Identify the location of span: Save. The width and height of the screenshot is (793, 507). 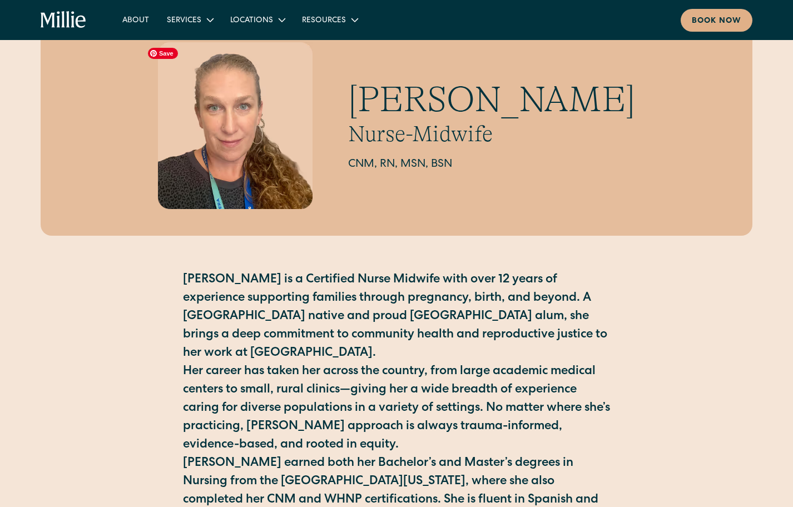
(163, 53).